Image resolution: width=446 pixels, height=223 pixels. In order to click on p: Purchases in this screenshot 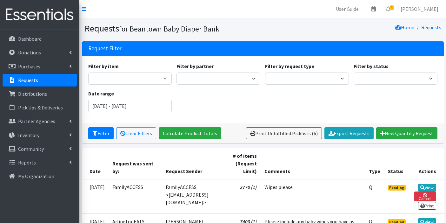, I will do `click(29, 66)`.